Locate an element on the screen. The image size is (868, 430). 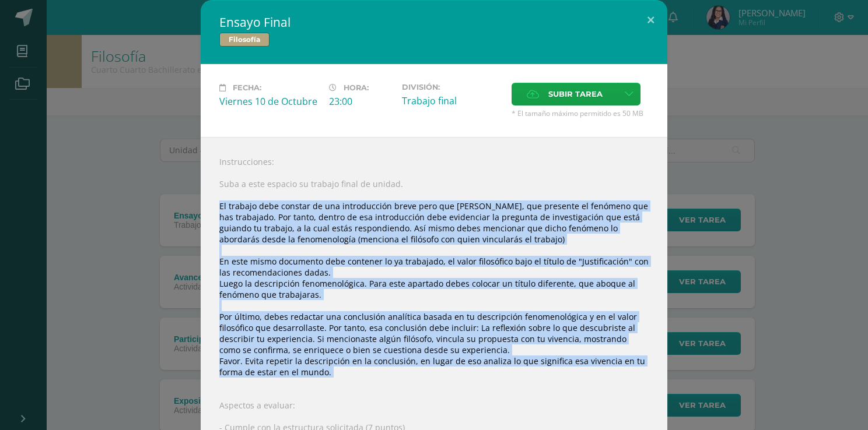
div: 23:00 is located at coordinates (361, 101).